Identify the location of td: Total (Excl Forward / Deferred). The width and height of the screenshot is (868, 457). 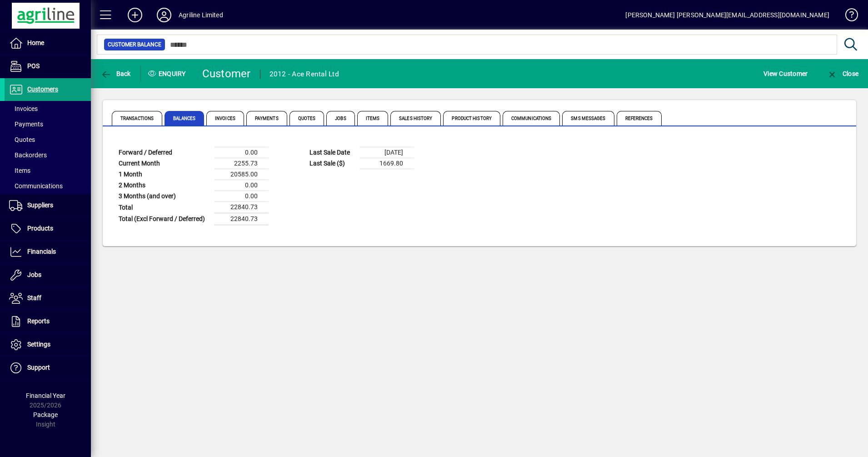
(164, 219).